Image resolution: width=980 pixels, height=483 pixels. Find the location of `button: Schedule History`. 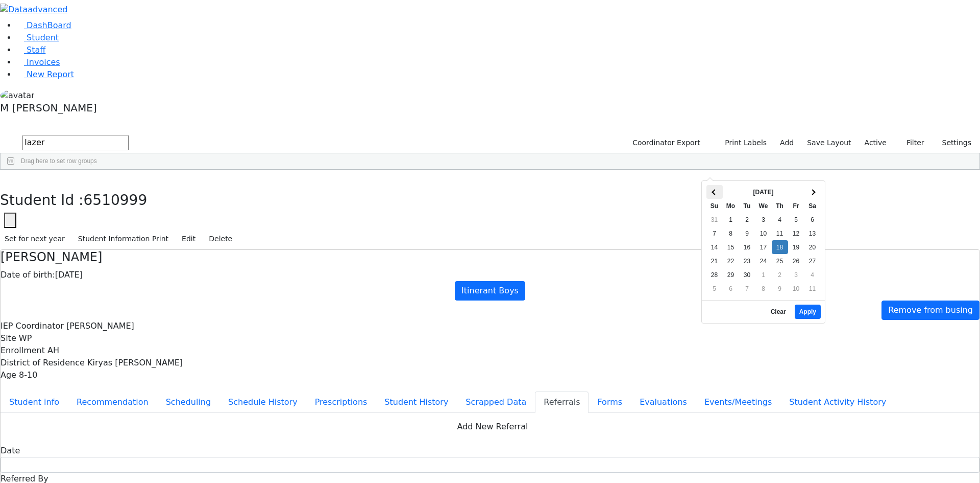

button: Schedule History is located at coordinates (263, 402).